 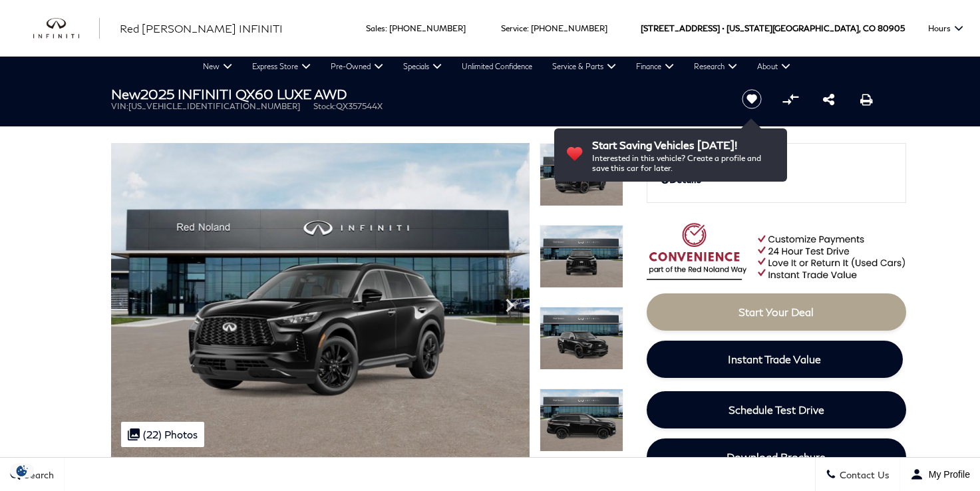 I want to click on nav: Main Navigation, so click(x=496, y=67).